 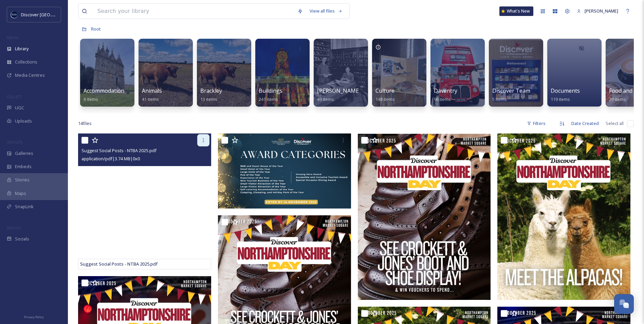 I want to click on a: Documents119 items, so click(x=565, y=95).